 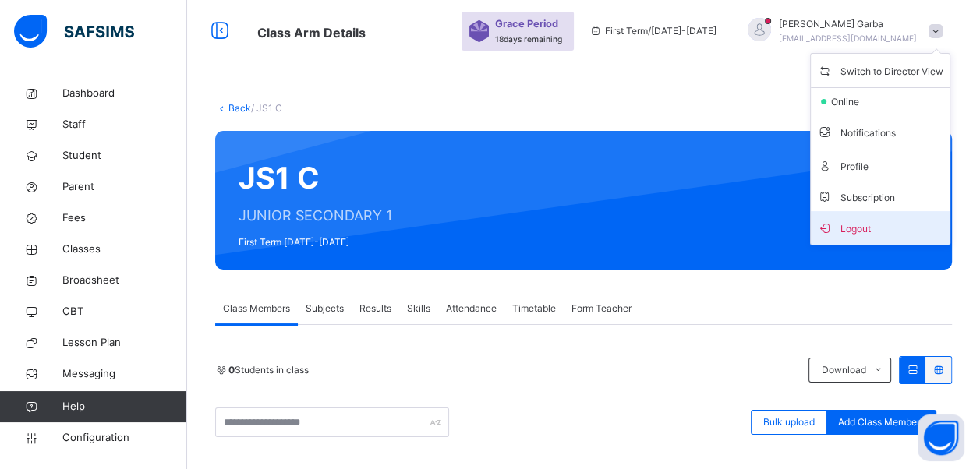 What do you see at coordinates (479, 32) in the screenshot?
I see `img: sticker-purple.71386a28dfed39d6af7621340158ba97.svg` at bounding box center [479, 32].